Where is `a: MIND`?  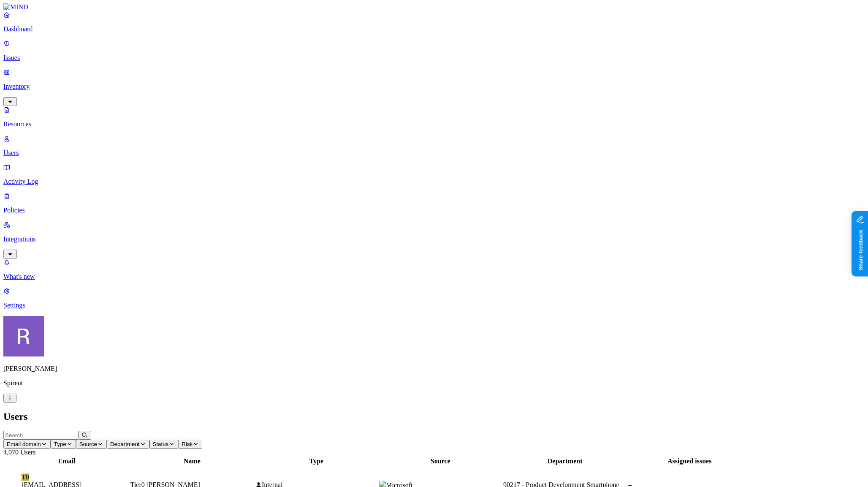 a: MIND is located at coordinates (434, 7).